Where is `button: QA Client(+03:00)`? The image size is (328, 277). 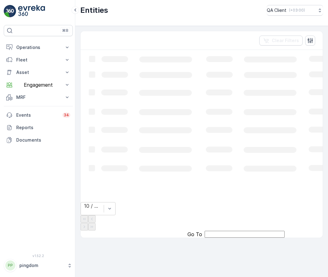
button: QA Client(+03:00) is located at coordinates (295, 10).